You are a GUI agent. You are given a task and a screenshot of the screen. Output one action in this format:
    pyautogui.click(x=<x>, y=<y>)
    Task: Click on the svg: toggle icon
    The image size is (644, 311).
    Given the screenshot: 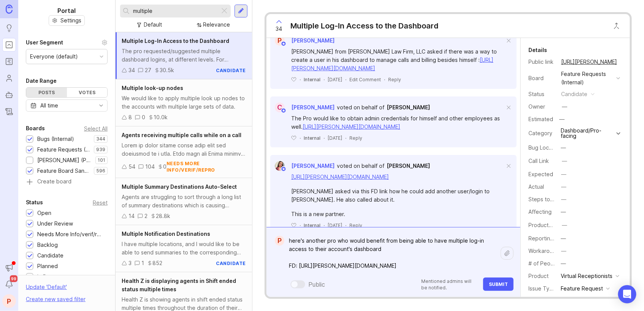 What is the action you would take?
    pyautogui.click(x=101, y=106)
    